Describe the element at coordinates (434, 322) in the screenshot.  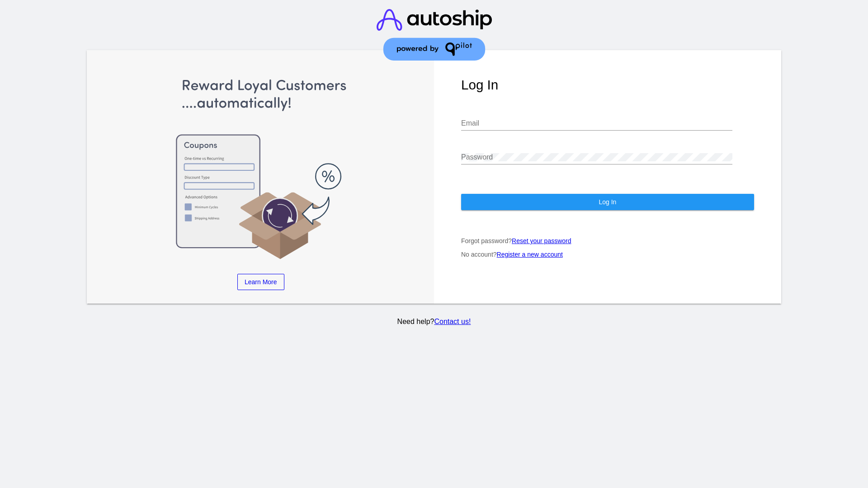
I see `p: Need help?` at that location.